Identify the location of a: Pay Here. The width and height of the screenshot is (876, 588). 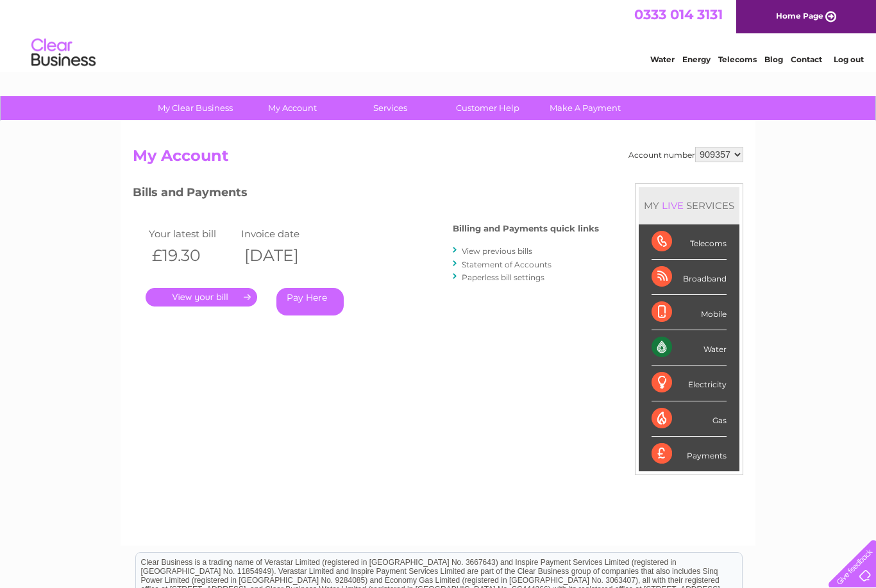
(310, 302).